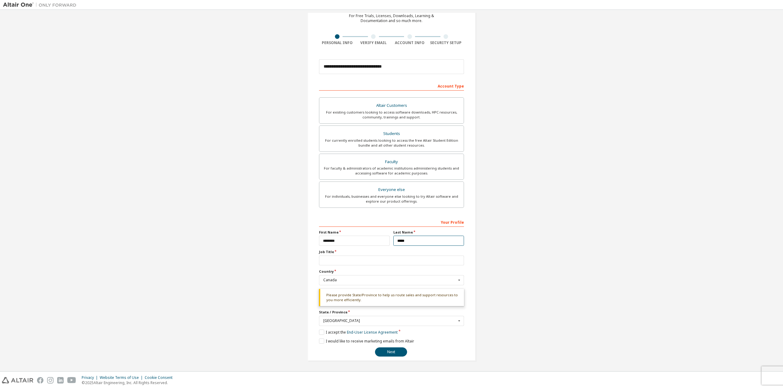 The width and height of the screenshot is (783, 389). What do you see at coordinates (391, 352) in the screenshot?
I see `button: Next` at bounding box center [391, 352].